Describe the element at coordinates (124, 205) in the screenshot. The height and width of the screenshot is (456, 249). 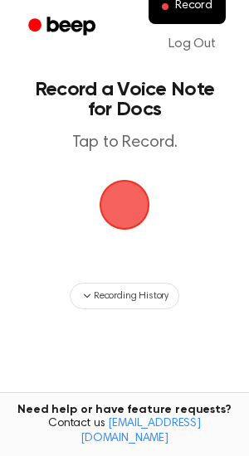
I see `button: Beep Logo` at that location.